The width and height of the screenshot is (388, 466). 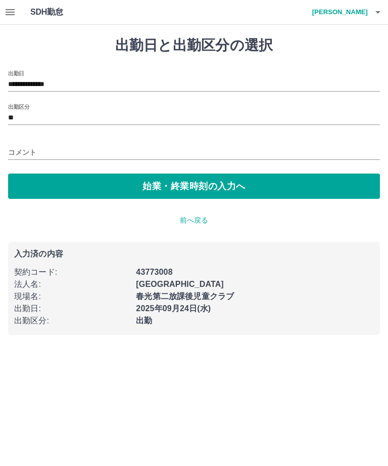 What do you see at coordinates (72, 296) in the screenshot?
I see `p: 現場名 :` at bounding box center [72, 296].